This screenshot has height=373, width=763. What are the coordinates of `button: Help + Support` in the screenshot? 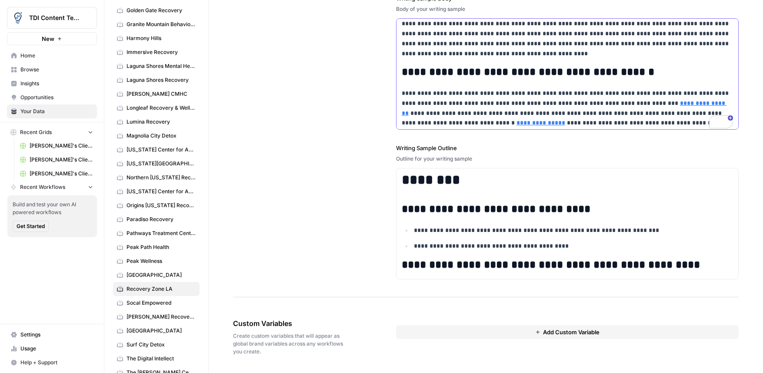 It's located at (52, 362).